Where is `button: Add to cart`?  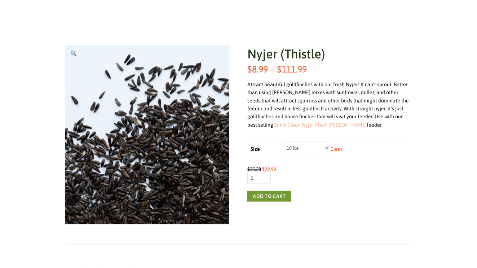
button: Add to cart is located at coordinates (269, 196).